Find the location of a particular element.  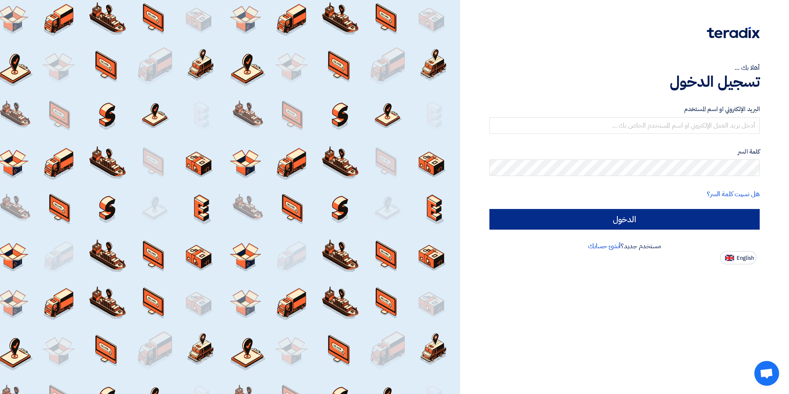

div: Open chat is located at coordinates (767, 373).